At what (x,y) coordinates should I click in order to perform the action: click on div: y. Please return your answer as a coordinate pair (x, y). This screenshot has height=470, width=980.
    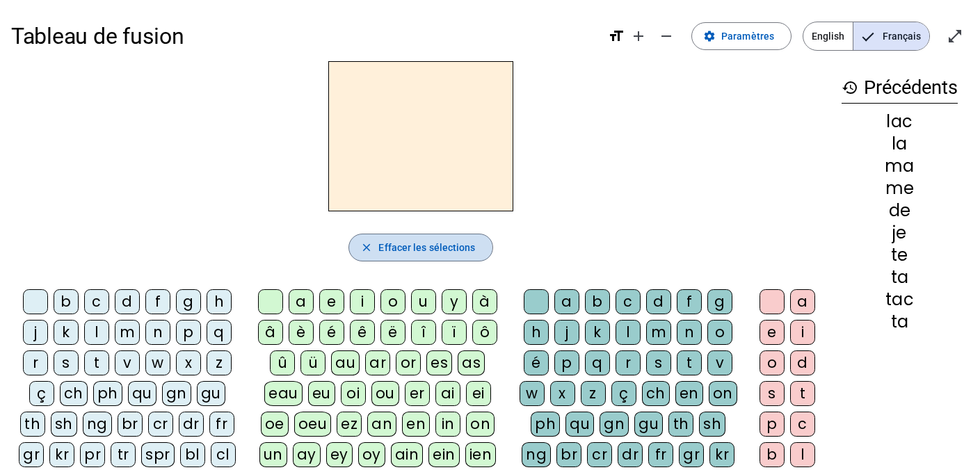
    Looking at the image, I should click on (455, 302).